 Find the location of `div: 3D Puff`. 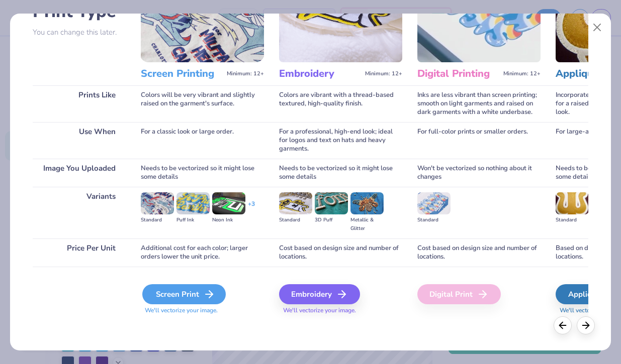

div: 3D Puff is located at coordinates (331, 221).